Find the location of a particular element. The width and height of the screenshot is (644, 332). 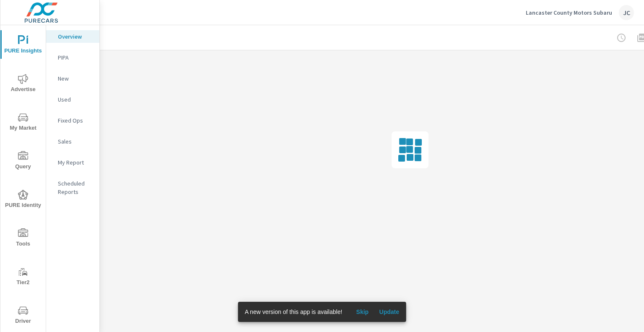

div: Used is located at coordinates (72, 99).